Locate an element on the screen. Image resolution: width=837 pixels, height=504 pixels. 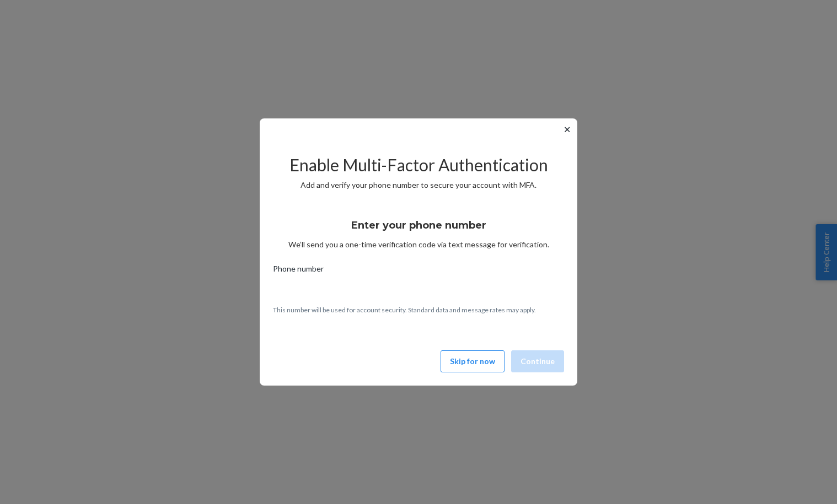
button: Continue is located at coordinates (537, 362).